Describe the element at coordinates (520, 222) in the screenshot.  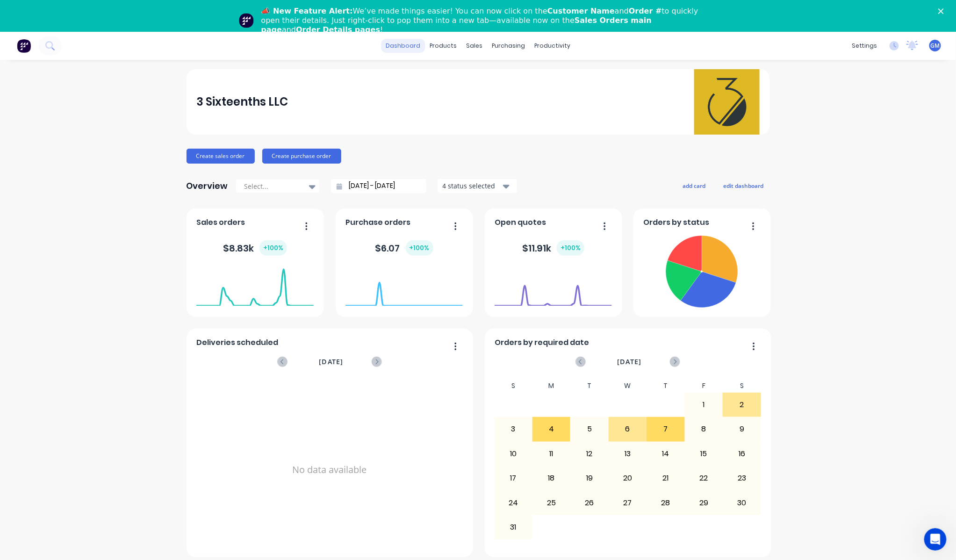
I see `span: Open quotes` at that location.